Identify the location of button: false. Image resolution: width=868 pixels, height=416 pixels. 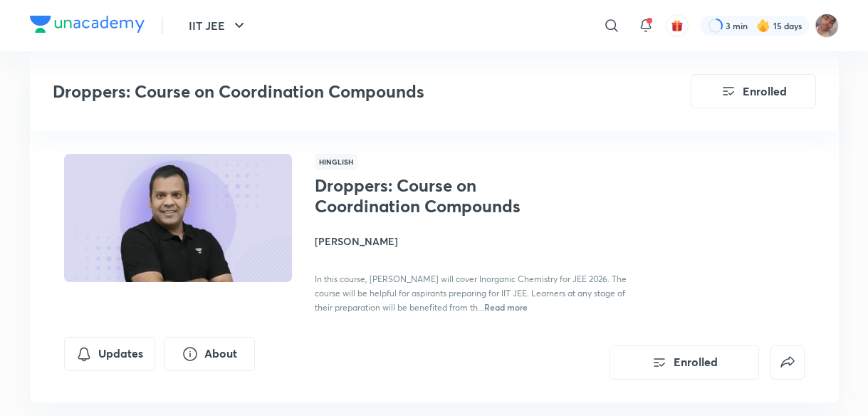
(788, 363).